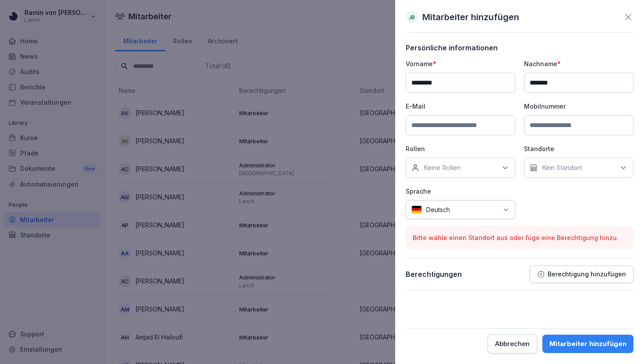 Image resolution: width=644 pixels, height=364 pixels. I want to click on p: Standorte, so click(579, 148).